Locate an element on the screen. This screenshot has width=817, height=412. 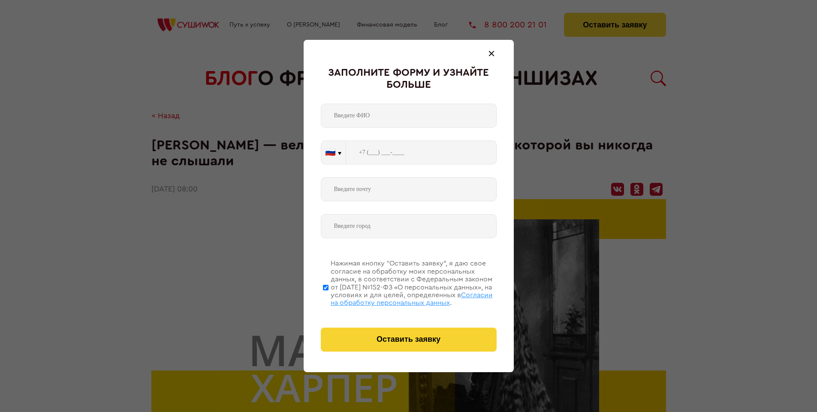
div: Нажимая кнопку “Оставить заявку”, я даю свое согласие на обработку моих персональных данных, в со... is located at coordinates (413, 283).